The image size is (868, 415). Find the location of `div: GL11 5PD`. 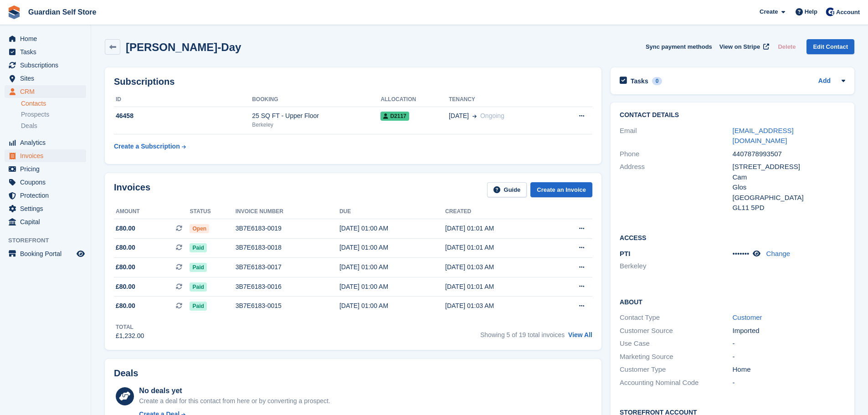

div: GL11 5PD is located at coordinates (789, 208).